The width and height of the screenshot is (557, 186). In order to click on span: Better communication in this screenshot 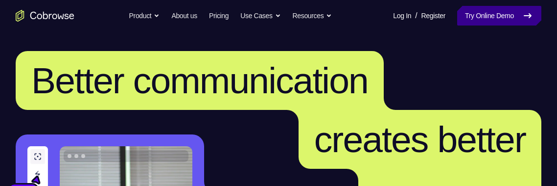, I will do `click(200, 80)`.